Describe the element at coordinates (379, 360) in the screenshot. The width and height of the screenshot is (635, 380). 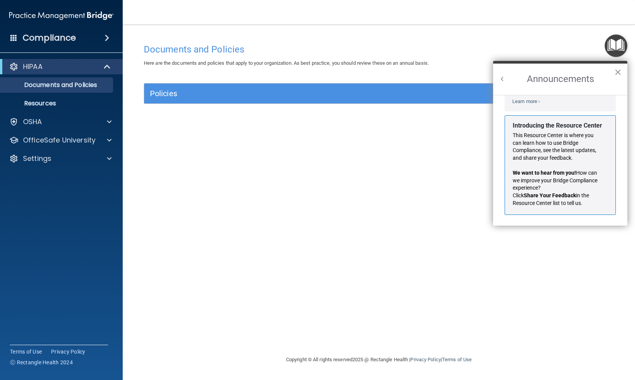
I see `div: Copyright © All rights reserved 2025 @ Rectangle Health | |` at that location.